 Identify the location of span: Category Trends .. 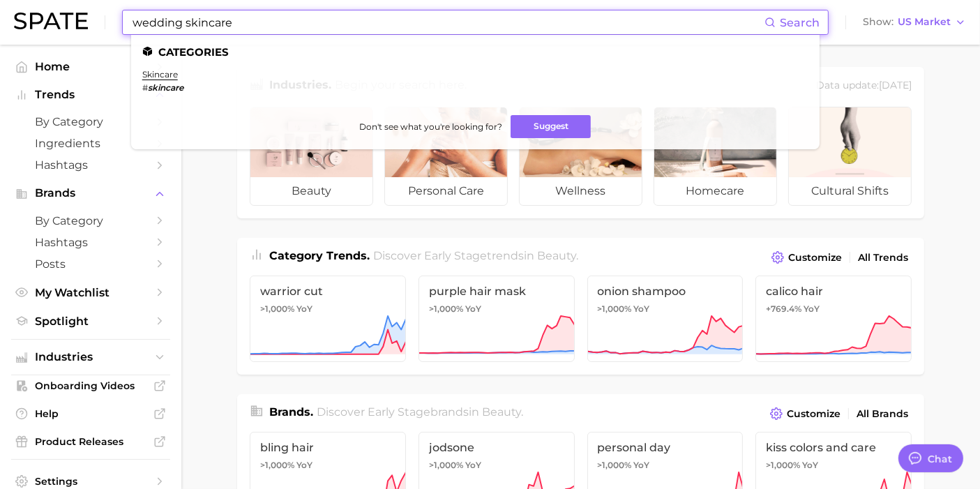
(320, 255).